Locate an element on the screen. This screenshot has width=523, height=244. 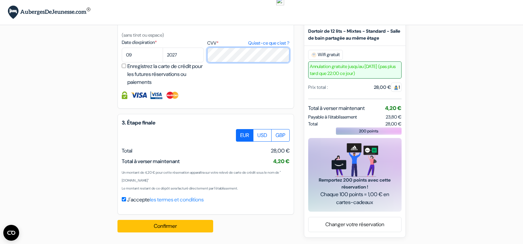
label: Enregistrez la carte de crédit pour les futures réservations ou paiements is located at coordinates (167, 74).